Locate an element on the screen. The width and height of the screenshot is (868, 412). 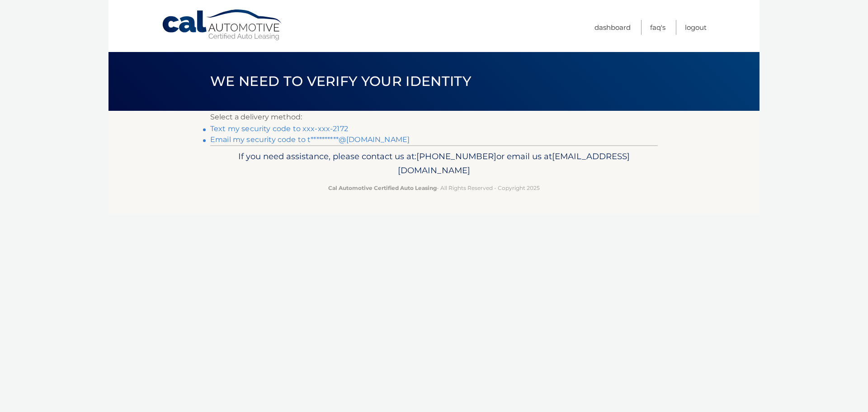
a: Logout is located at coordinates (696, 27).